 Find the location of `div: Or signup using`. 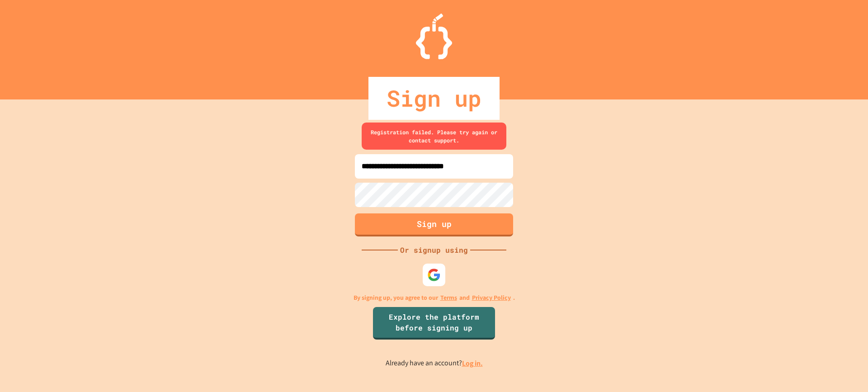

div: Or signup using is located at coordinates (434, 250).